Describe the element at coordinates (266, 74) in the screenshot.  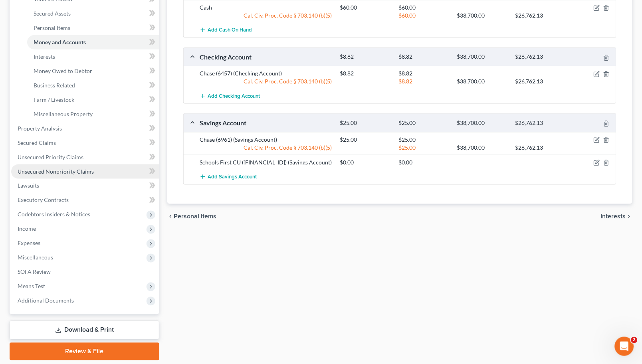
I see `div: Chase (6457) (Checking Account)` at that location.